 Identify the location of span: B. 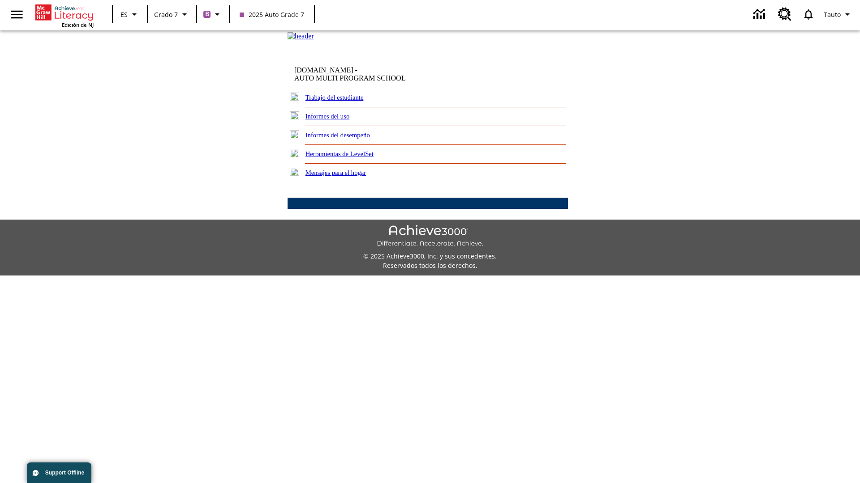
(207, 14).